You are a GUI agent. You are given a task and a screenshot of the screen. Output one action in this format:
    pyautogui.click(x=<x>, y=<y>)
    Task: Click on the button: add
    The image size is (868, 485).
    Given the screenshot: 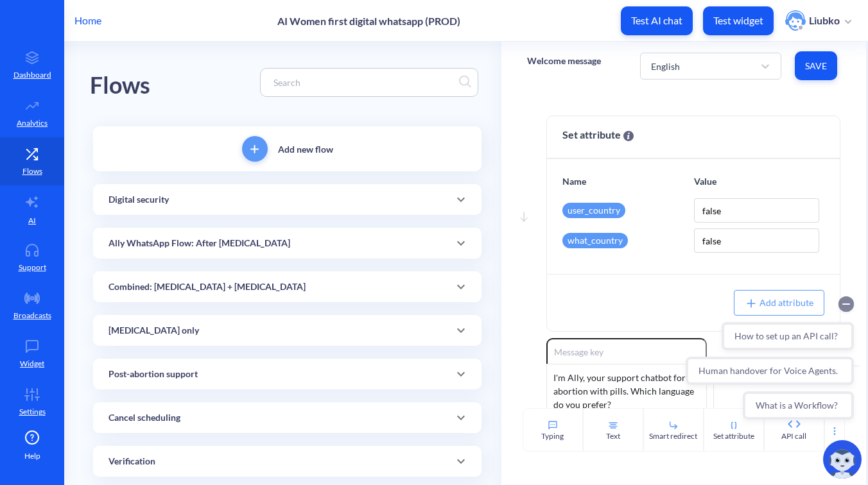 What is the action you would take?
    pyautogui.click(x=255, y=149)
    